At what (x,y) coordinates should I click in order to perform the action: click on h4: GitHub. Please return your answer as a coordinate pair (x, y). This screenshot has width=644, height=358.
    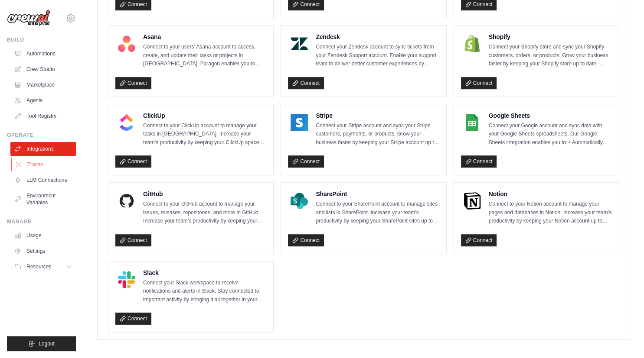
    Looking at the image, I should click on (205, 194).